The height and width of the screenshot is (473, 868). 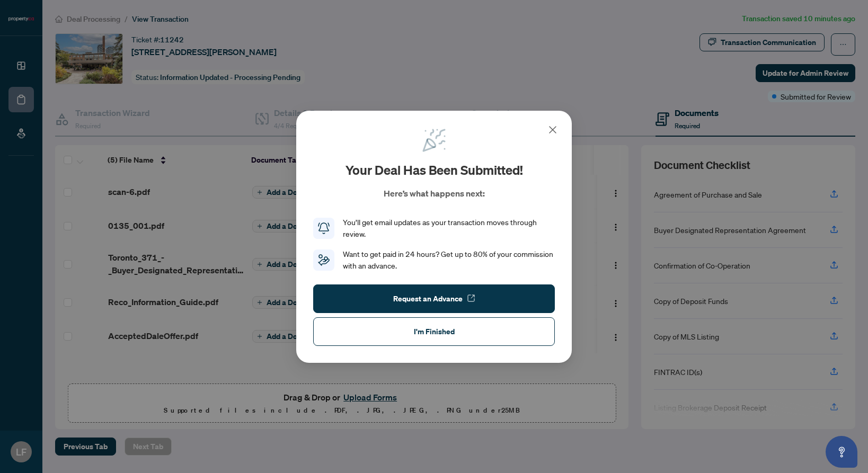 What do you see at coordinates (434, 331) in the screenshot?
I see `button: I'm Finished` at bounding box center [434, 331].